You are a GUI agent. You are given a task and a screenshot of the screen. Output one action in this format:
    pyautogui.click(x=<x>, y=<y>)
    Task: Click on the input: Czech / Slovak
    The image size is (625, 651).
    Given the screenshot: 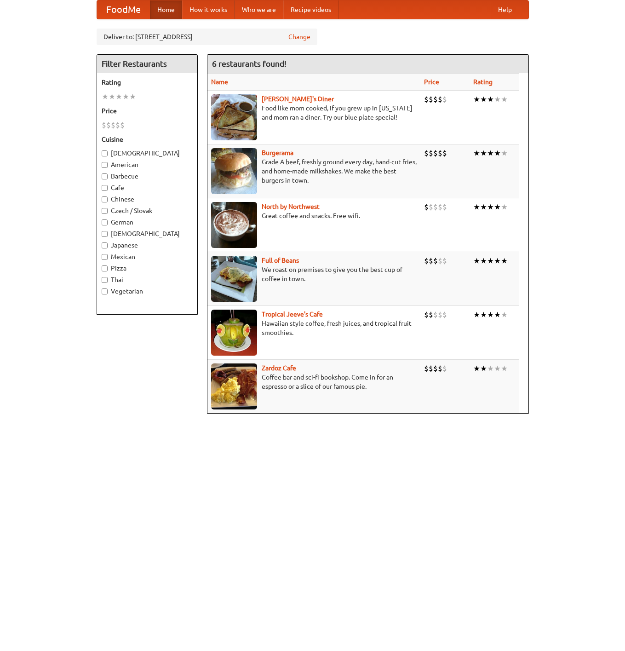 What is the action you would take?
    pyautogui.click(x=104, y=211)
    